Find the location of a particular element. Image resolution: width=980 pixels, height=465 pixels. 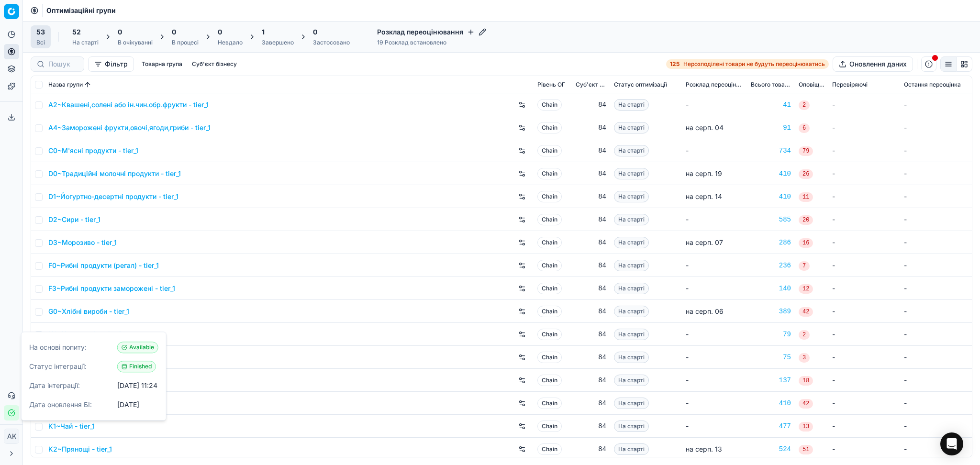

a: 79 is located at coordinates (771, 335).